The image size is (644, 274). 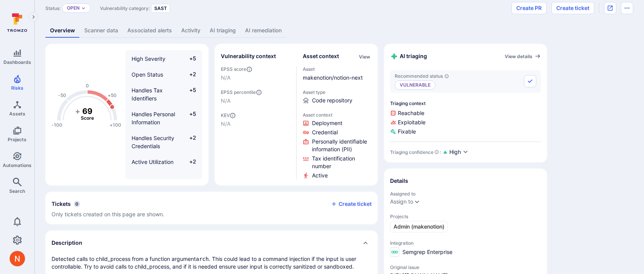 I want to click on a: AI remediation, so click(x=263, y=31).